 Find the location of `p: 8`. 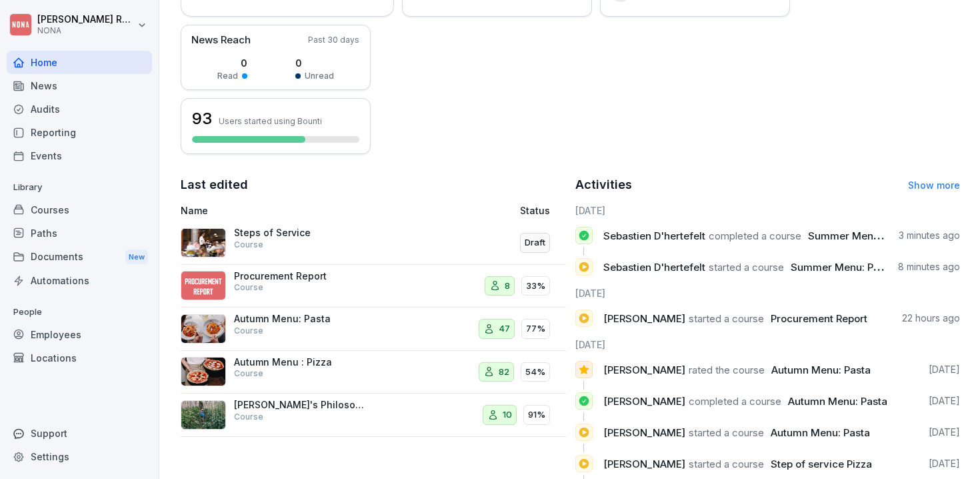

p: 8 is located at coordinates (507, 287).